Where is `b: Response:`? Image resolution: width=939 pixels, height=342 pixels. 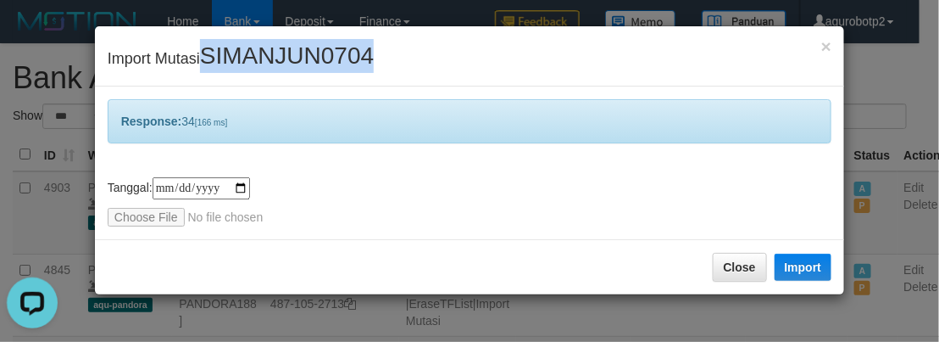 b: Response: is located at coordinates (152, 121).